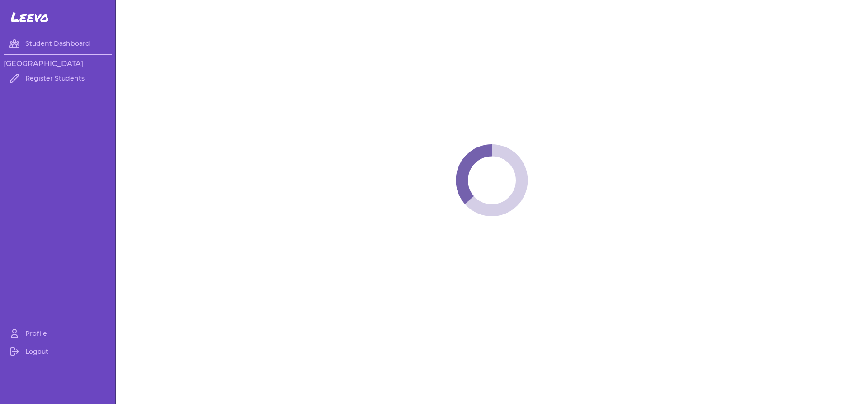 This screenshot has width=868, height=404. What do you see at coordinates (58, 333) in the screenshot?
I see `a: Profile` at bounding box center [58, 333].